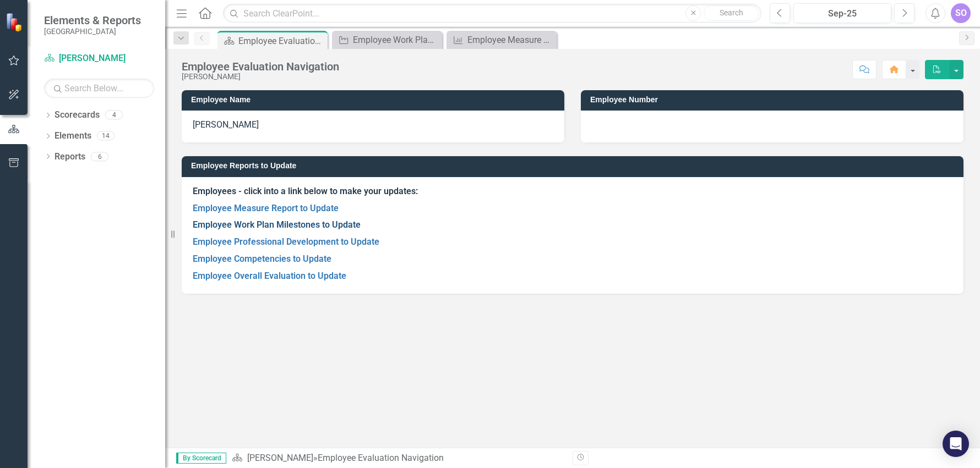 This screenshot has width=980, height=468. What do you see at coordinates (201, 459) in the screenshot?
I see `span: By Scorecard` at bounding box center [201, 459].